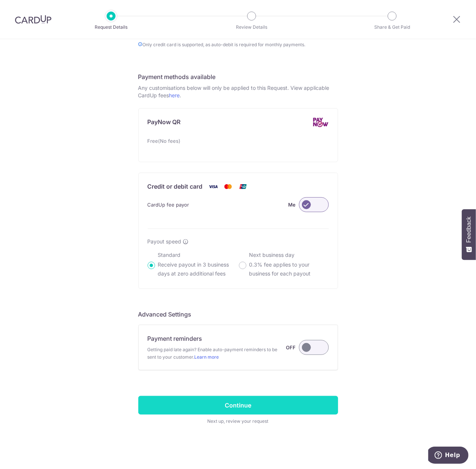 The width and height of the screenshot is (476, 469). Describe the element at coordinates (469, 234) in the screenshot. I see `button: Feedback - Show survey` at that location.